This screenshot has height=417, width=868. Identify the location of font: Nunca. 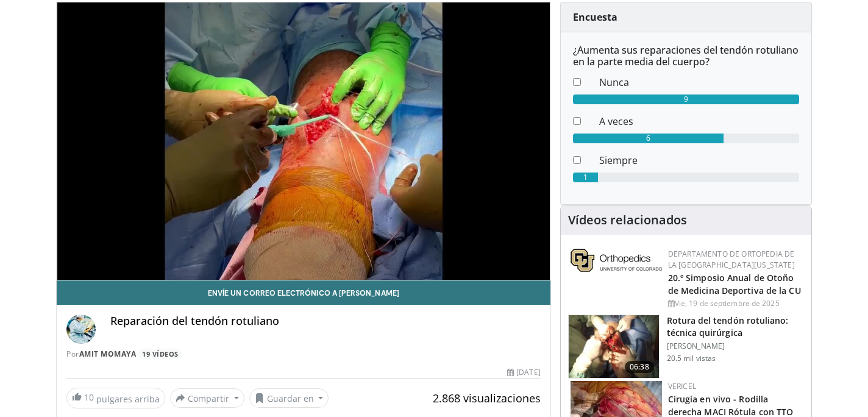
(614, 83).